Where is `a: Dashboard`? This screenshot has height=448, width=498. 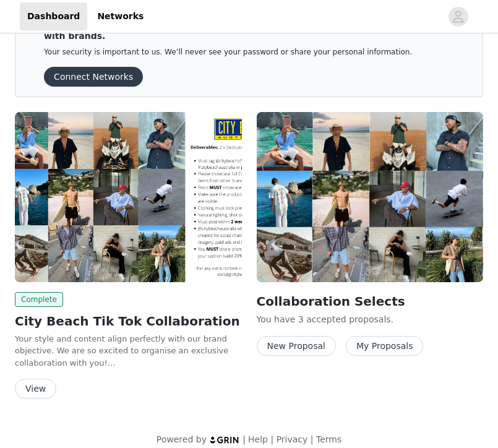
a: Dashboard is located at coordinates (53, 16).